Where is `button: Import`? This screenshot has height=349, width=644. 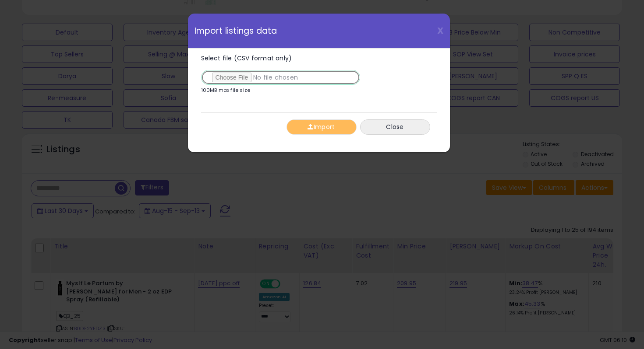
button: Import is located at coordinates (322, 127).